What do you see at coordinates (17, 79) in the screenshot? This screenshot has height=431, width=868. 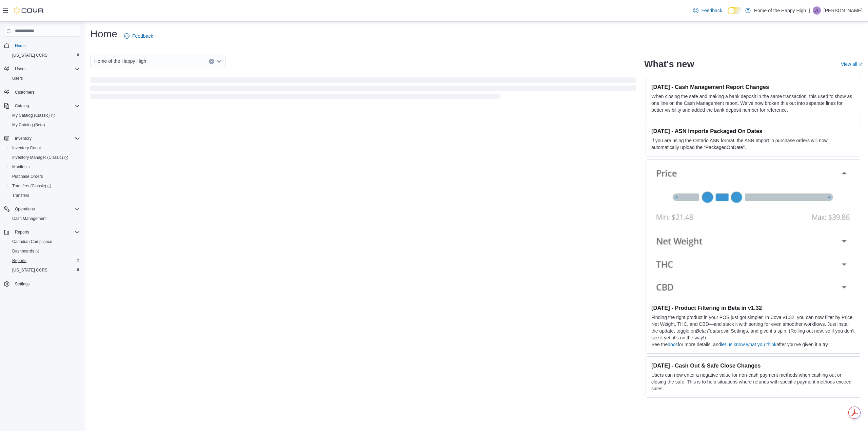 I see `a: Users` at bounding box center [17, 79].